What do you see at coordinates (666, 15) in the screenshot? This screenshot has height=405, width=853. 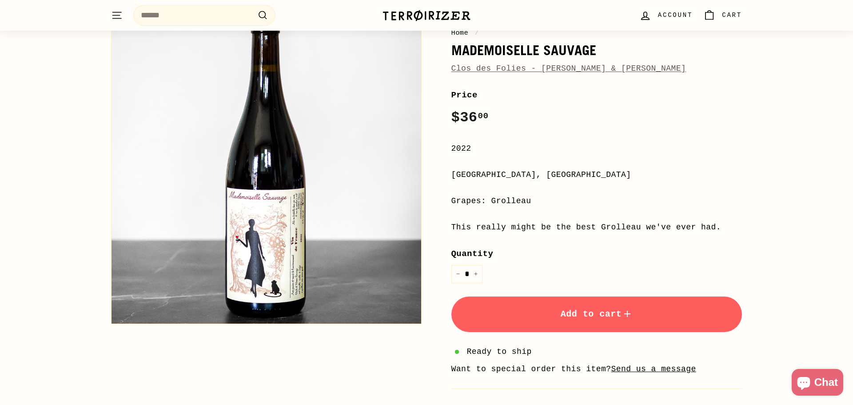 I see `a: Account` at bounding box center [666, 15].